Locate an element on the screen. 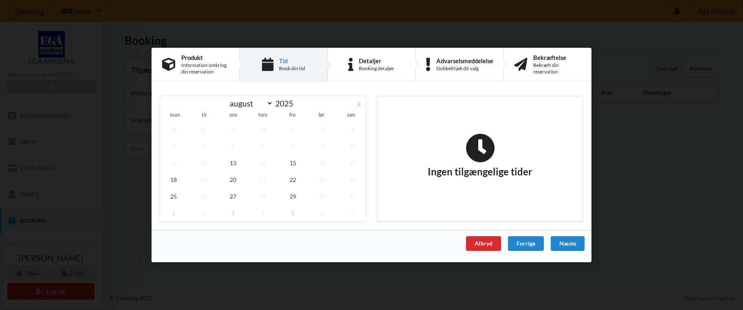  span: september 1, 2025 is located at coordinates (174, 213).